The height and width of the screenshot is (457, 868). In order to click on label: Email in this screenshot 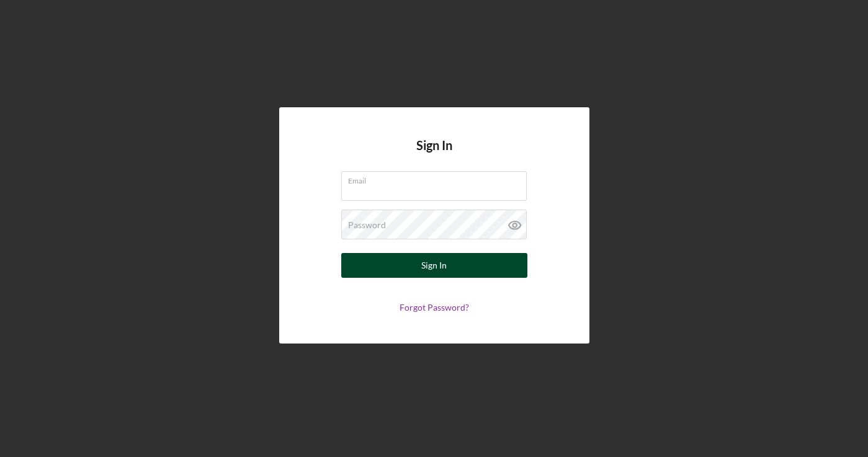, I will do `click(437, 179)`.